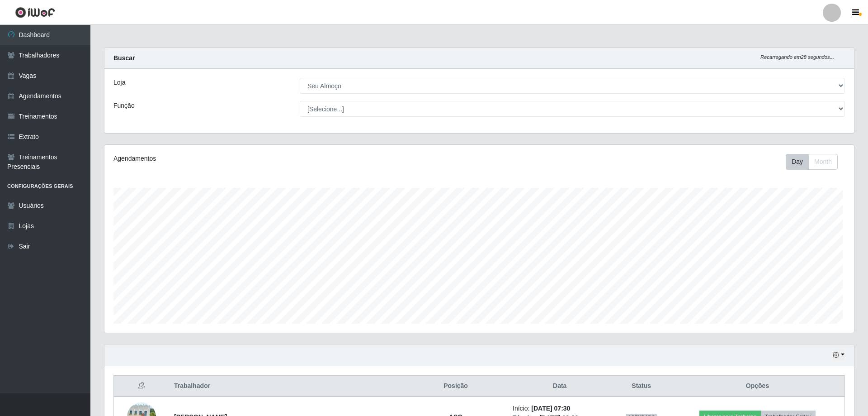  I want to click on button: Month, so click(823, 162).